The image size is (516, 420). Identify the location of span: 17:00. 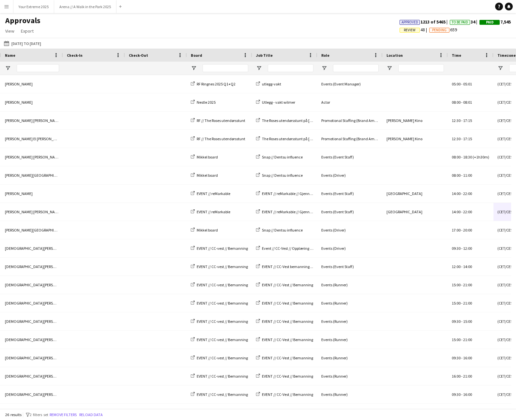
(456, 230).